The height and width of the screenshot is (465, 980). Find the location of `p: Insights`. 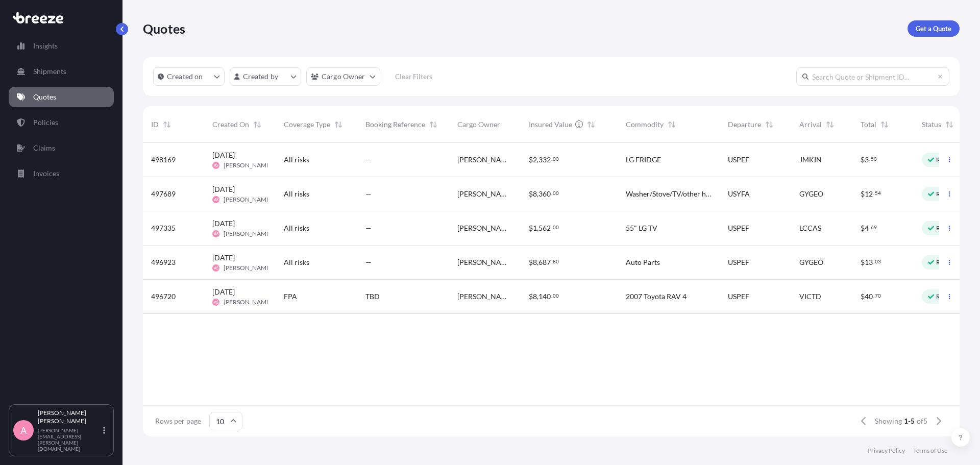

p: Insights is located at coordinates (45, 46).